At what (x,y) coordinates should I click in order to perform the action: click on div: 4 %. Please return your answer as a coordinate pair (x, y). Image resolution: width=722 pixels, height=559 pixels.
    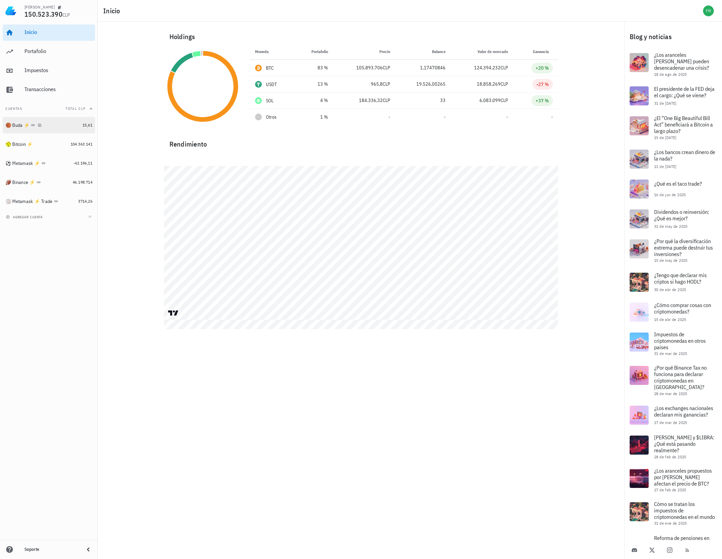
    Looking at the image, I should click on (314, 100).